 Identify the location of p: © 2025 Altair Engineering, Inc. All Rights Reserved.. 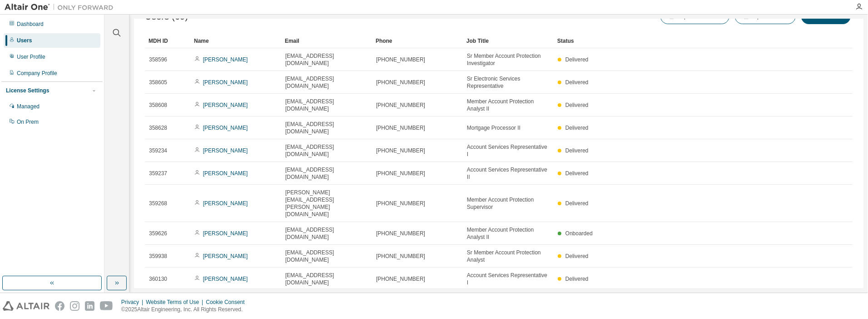
(186, 309).